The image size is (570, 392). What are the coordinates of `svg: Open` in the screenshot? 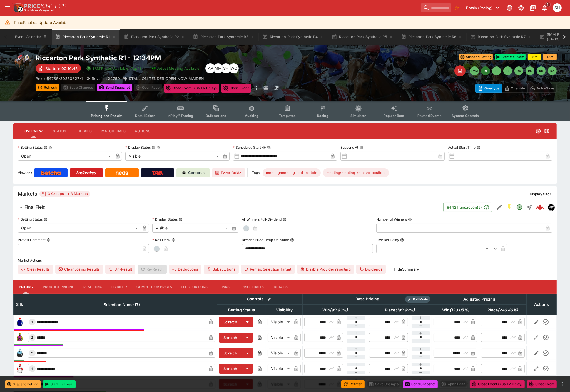 It's located at (520, 207).